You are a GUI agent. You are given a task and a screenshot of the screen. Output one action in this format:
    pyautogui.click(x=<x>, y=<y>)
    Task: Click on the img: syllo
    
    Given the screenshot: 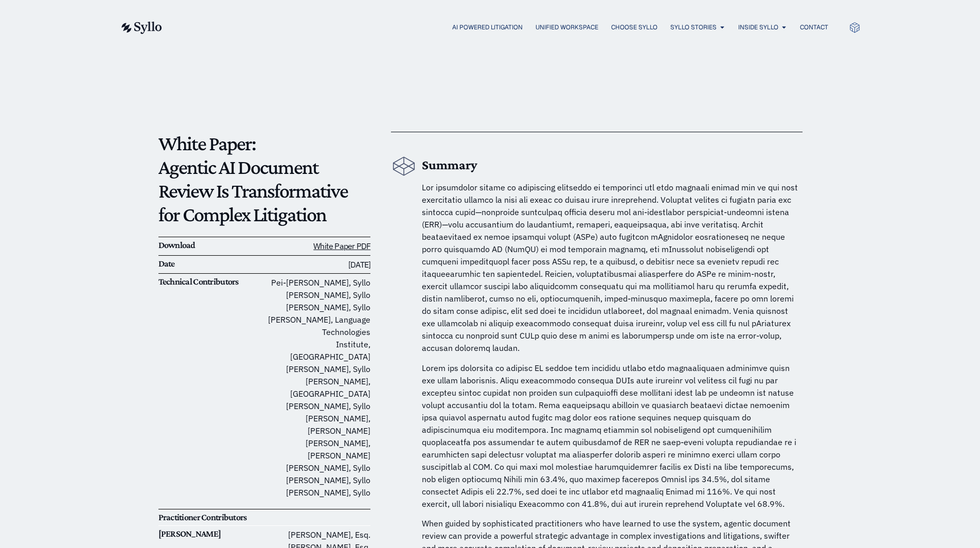 What is the action you would take?
    pyautogui.click(x=141, y=28)
    